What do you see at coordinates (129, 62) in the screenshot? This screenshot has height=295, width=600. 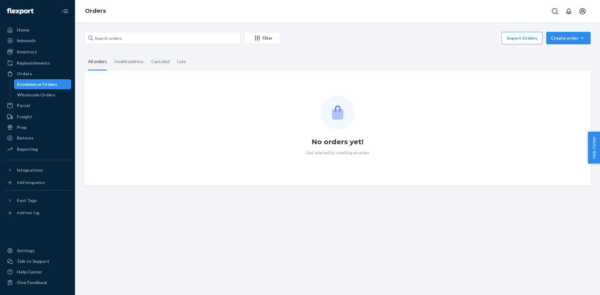 I see `div: Invalid address` at bounding box center [129, 62].